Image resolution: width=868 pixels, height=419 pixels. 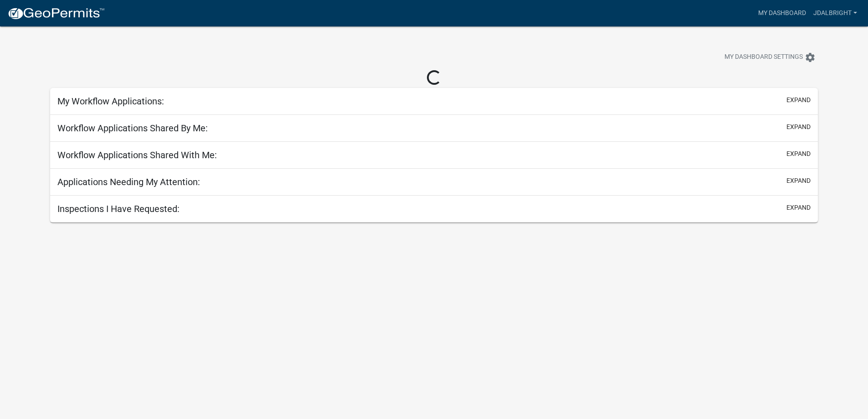 What do you see at coordinates (137, 155) in the screenshot?
I see `h5: Workflow Applications Shared With Me:` at bounding box center [137, 155].